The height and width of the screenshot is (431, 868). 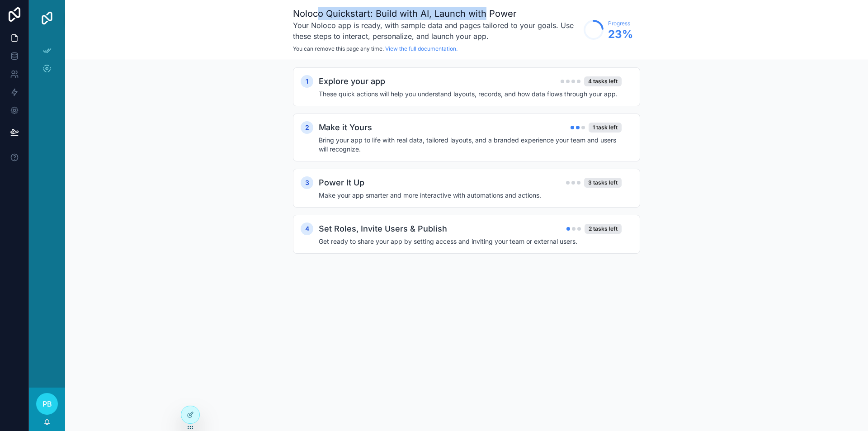 What do you see at coordinates (436, 13) in the screenshot?
I see `h1: Noloco Quickstart: Build with AI, Launch with Power` at bounding box center [436, 13].